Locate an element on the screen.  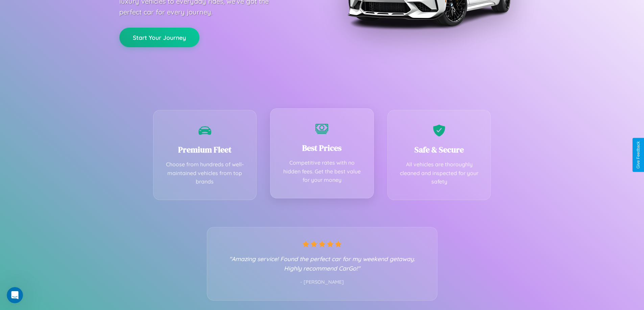
h3: Safe & Secure is located at coordinates (439, 150).